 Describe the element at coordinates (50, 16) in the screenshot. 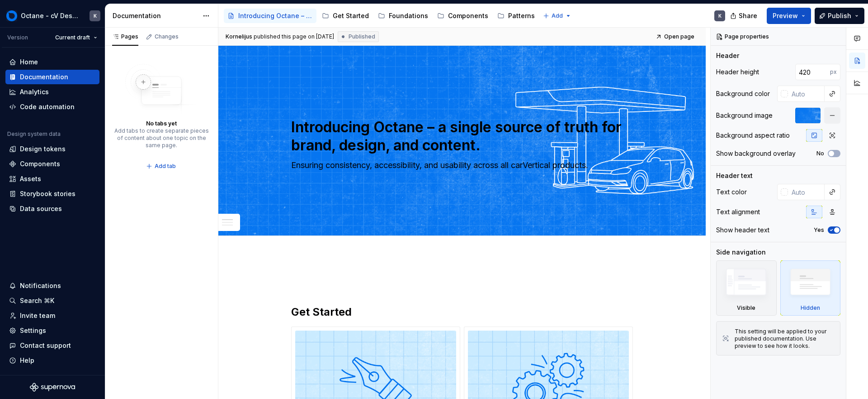

I see `div: Octane - cV Design System` at that location.